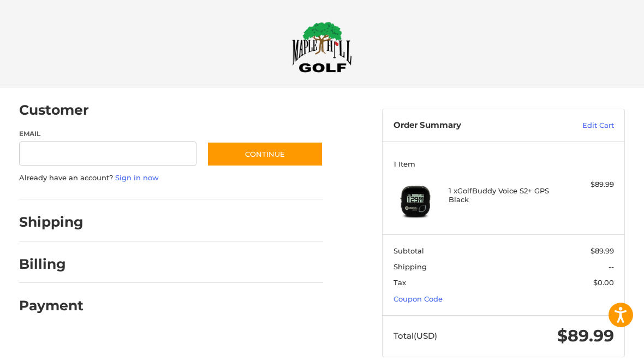 The width and height of the screenshot is (644, 360). Describe the element at coordinates (51, 222) in the screenshot. I see `h2: Shipping` at that location.